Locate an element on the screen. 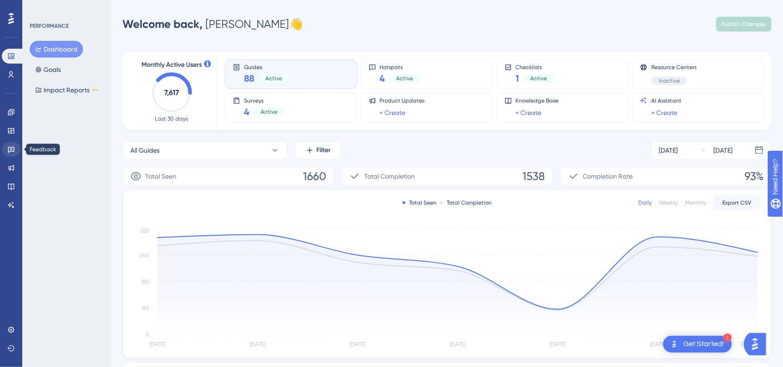  div: Total Seen is located at coordinates (419, 203).